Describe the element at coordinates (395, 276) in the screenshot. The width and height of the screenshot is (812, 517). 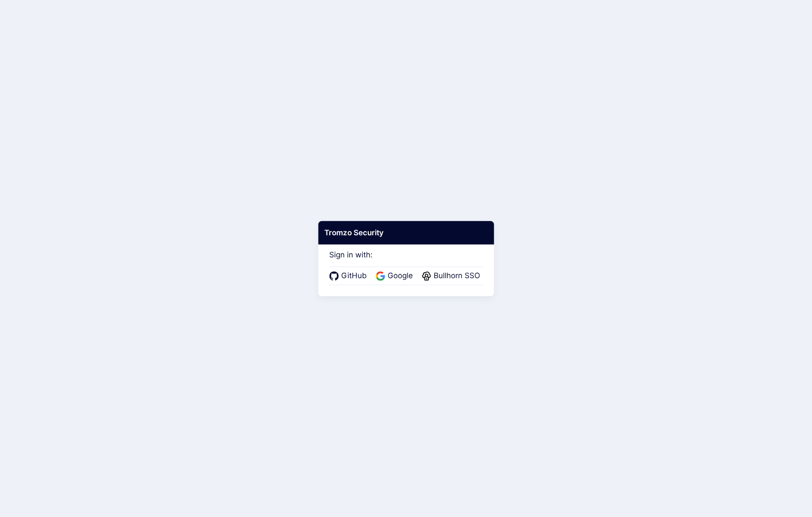
I see `a: Google` at that location.